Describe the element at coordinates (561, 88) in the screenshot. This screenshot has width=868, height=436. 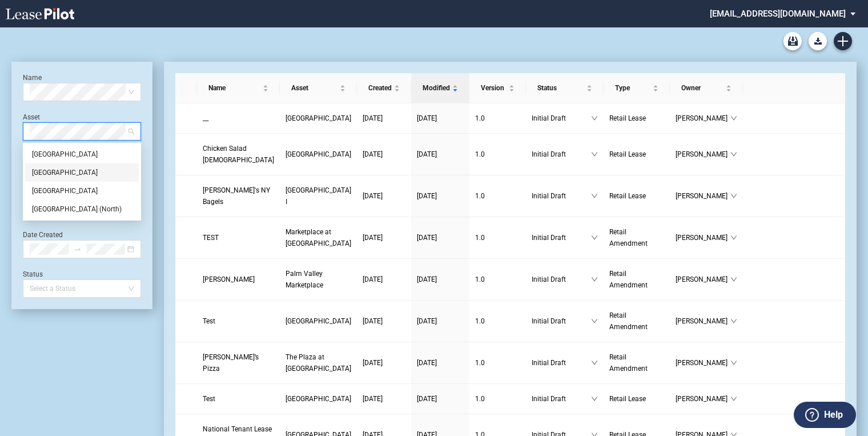
I see `span: Status` at that location.